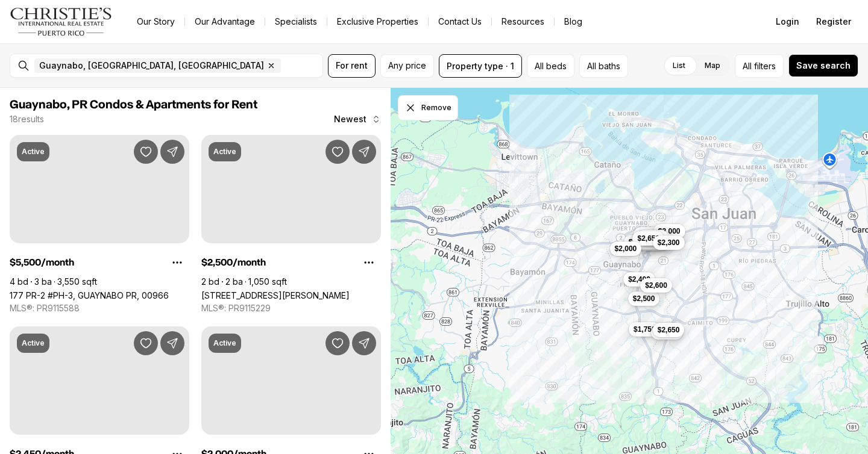  I want to click on a: logo, so click(61, 21).